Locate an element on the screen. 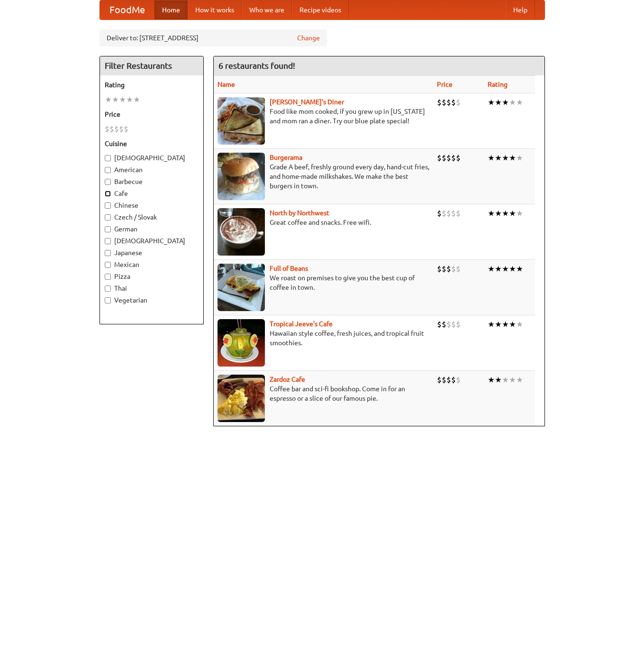  input: Thai is located at coordinates (108, 288).